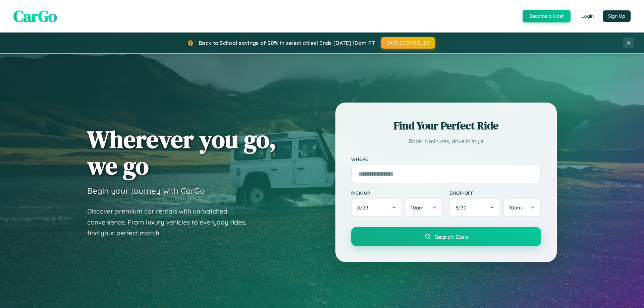  What do you see at coordinates (446, 159) in the screenshot?
I see `label: Where` at bounding box center [446, 159].